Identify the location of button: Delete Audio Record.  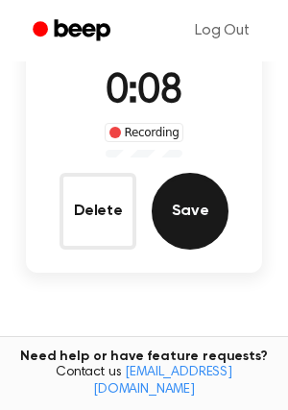
(98, 211).